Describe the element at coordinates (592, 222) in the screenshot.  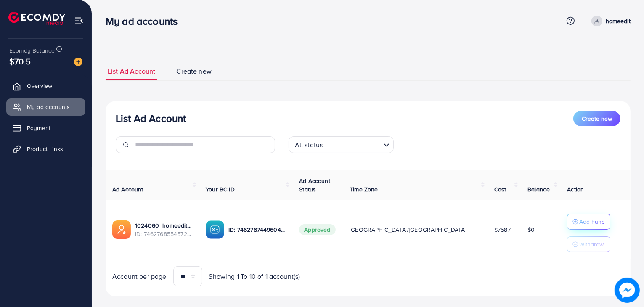
I see `p: Add Fund` at that location.